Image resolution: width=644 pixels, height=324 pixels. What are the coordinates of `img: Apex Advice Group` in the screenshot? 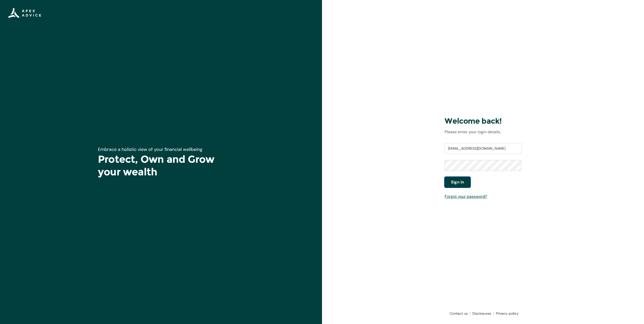 It's located at (24, 13).